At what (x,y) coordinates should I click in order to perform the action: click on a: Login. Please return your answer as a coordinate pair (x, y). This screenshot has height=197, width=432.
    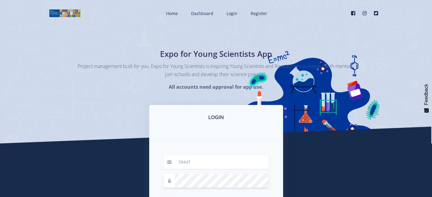
    Looking at the image, I should click on (231, 13).